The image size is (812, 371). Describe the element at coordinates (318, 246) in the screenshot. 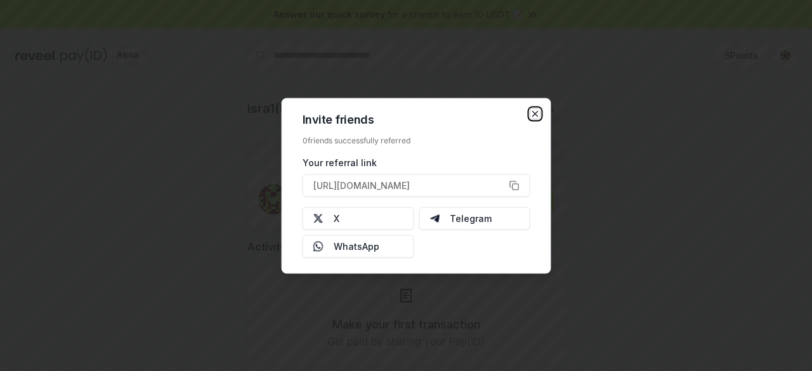

I see `img: Whatsapp` at that location.